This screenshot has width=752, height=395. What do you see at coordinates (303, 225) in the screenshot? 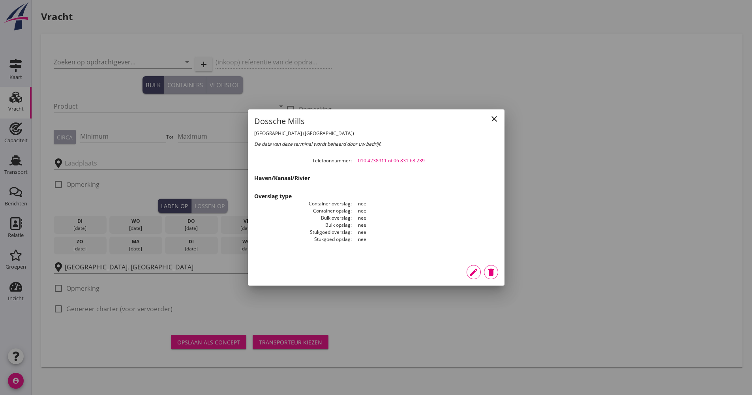
I see `dt: Bulk opslag` at bounding box center [303, 225].